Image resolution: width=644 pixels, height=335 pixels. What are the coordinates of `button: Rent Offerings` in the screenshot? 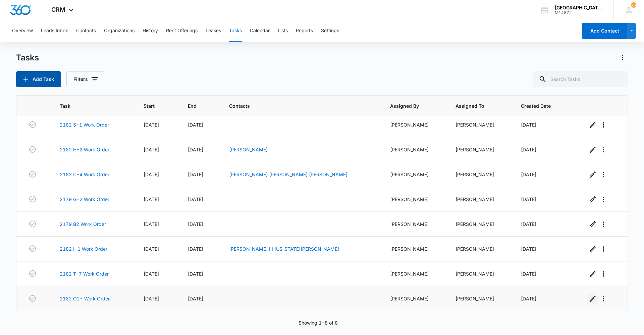 It's located at (182, 31).